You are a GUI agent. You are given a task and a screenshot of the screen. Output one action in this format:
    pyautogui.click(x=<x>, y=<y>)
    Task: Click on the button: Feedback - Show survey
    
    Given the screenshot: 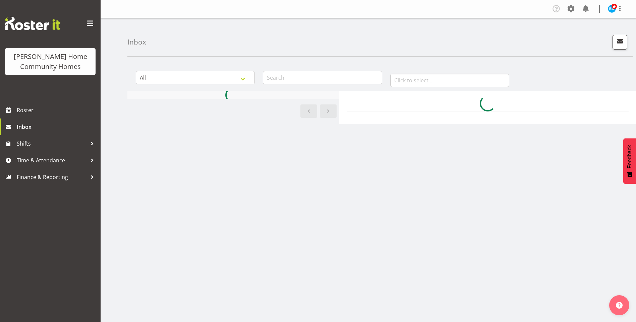 What is the action you would take?
    pyautogui.click(x=629, y=161)
    